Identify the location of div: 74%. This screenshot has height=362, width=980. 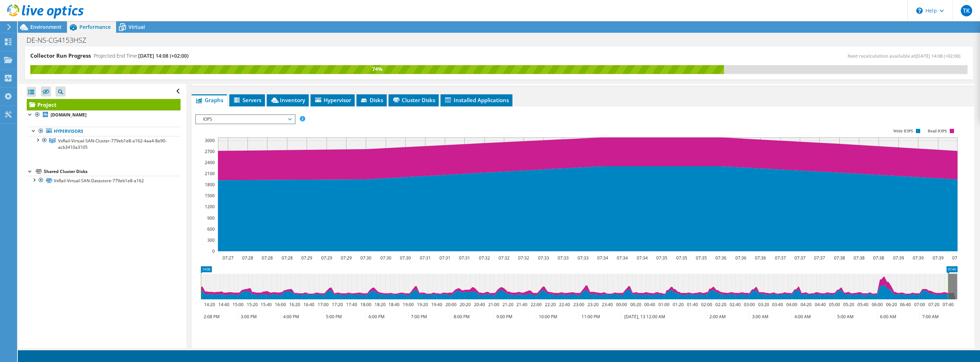
(377, 69).